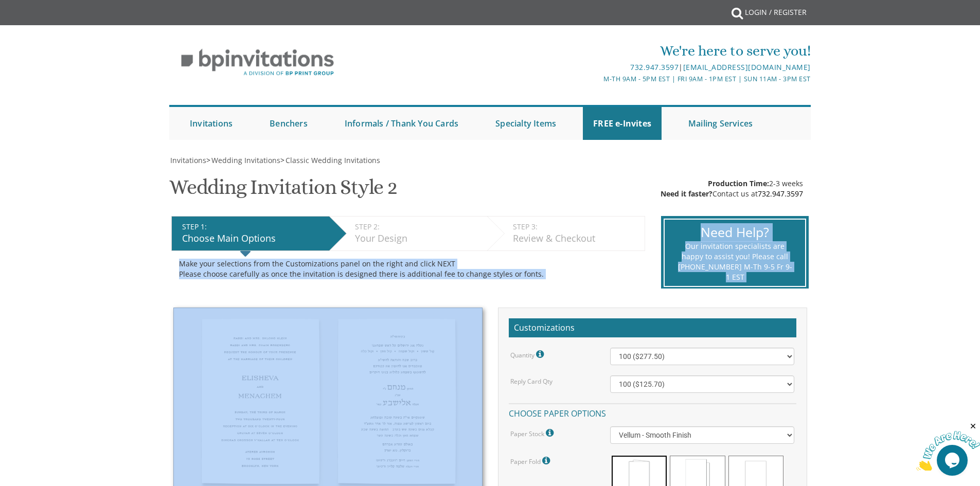  Describe the element at coordinates (652, 328) in the screenshot. I see `h2: Customizations` at that location.